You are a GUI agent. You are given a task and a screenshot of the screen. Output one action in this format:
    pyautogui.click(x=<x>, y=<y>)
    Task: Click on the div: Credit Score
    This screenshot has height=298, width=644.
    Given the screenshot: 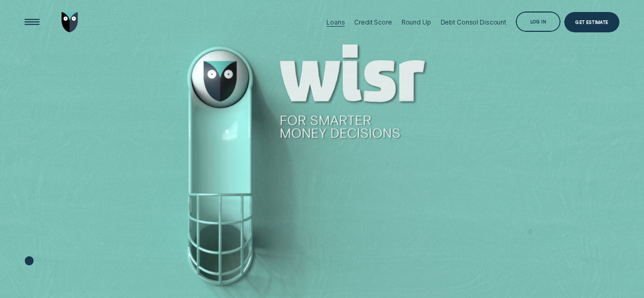 What is the action you would take?
    pyautogui.click(x=372, y=22)
    